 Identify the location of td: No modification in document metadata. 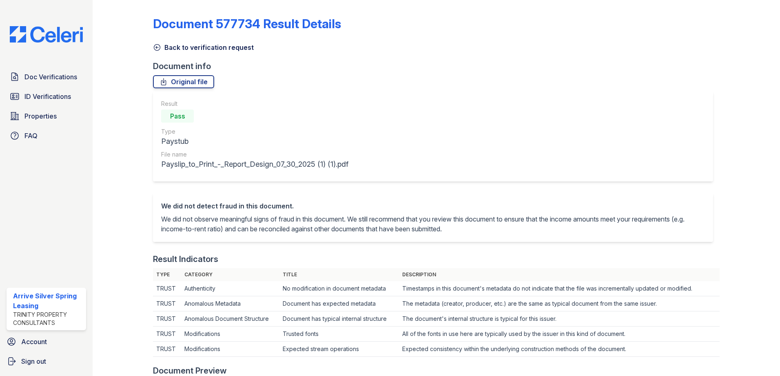
(339, 288).